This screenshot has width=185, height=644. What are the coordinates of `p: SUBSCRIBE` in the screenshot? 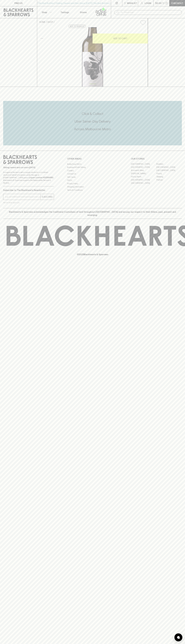 It's located at (47, 197).